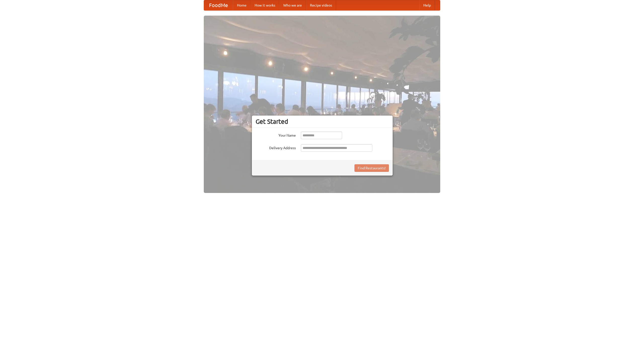  I want to click on a: Who we are, so click(292, 5).